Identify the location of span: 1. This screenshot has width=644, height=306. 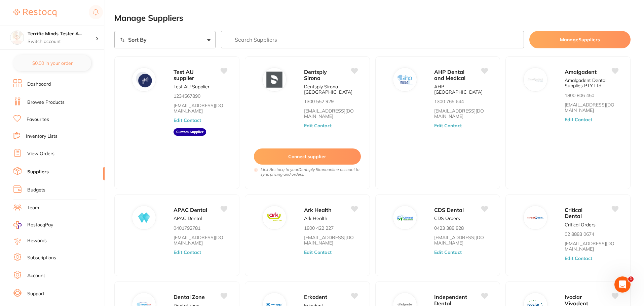
(631, 279).